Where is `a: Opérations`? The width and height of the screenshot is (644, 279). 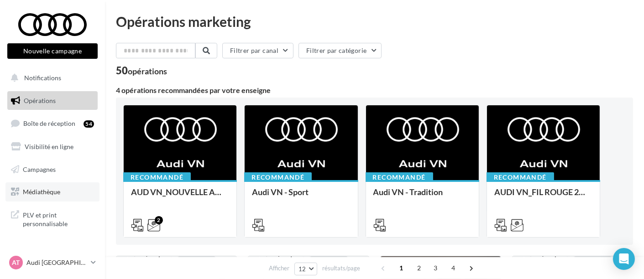
a: Opérations is located at coordinates (52, 101).